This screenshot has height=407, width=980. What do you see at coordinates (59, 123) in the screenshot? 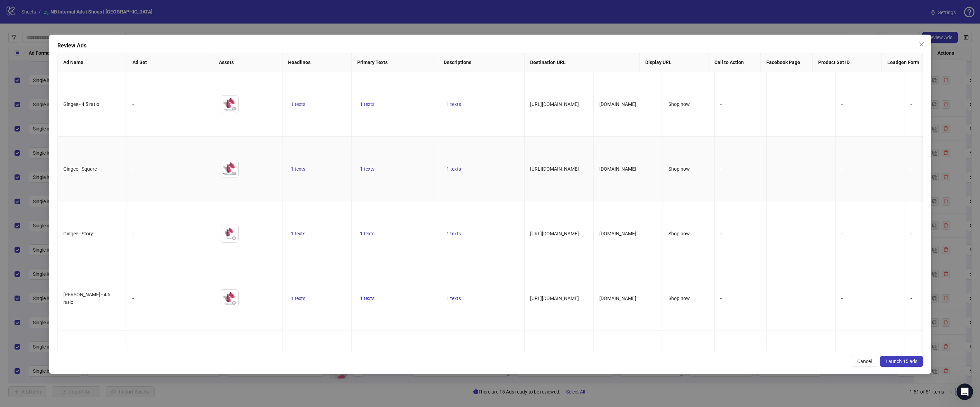
I see `div: The team will be back 🕒` at bounding box center [59, 123].